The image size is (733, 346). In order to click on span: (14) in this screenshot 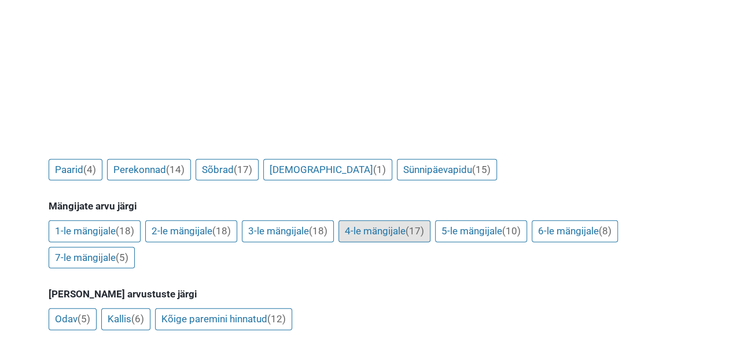, I will do `click(175, 169)`.